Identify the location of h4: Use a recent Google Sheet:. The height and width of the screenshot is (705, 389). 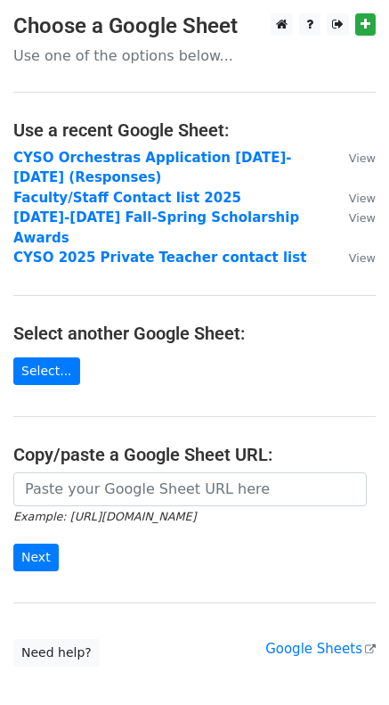
(194, 130).